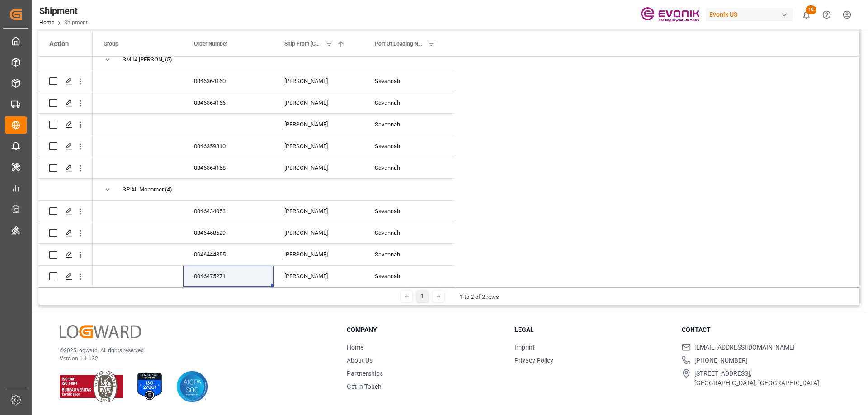  Describe the element at coordinates (169, 60) in the screenshot. I see `span: (5)` at that location.